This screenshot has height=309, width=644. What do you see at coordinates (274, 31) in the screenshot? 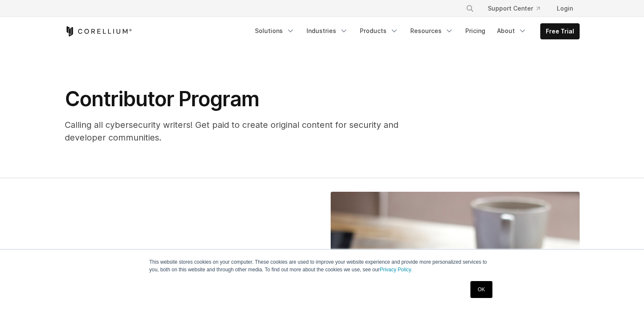
I see `a: Solutions` at bounding box center [274, 31].